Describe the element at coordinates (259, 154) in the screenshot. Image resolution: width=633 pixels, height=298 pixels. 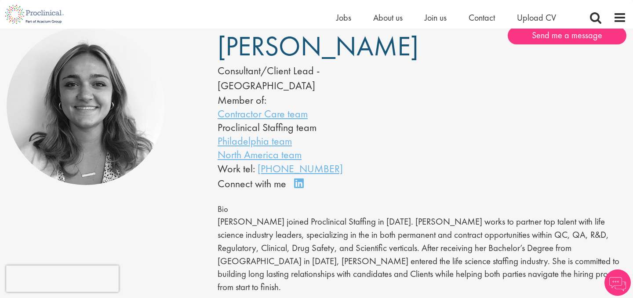
I see `a: North America team` at that location.